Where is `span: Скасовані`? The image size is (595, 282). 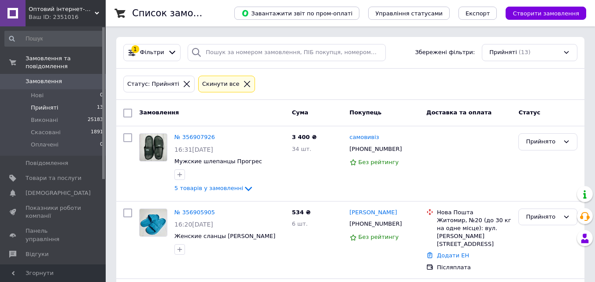 span: Скасовані is located at coordinates (46, 132).